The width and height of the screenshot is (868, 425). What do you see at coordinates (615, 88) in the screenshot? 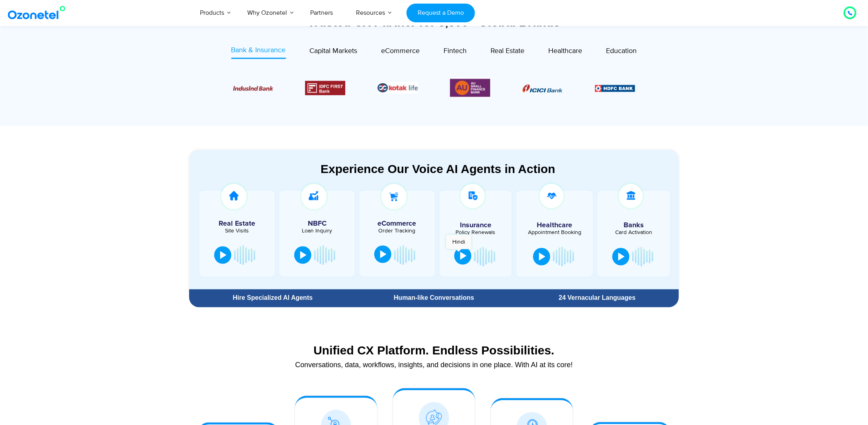
I see `img: Picture9.png` at bounding box center [615, 88].